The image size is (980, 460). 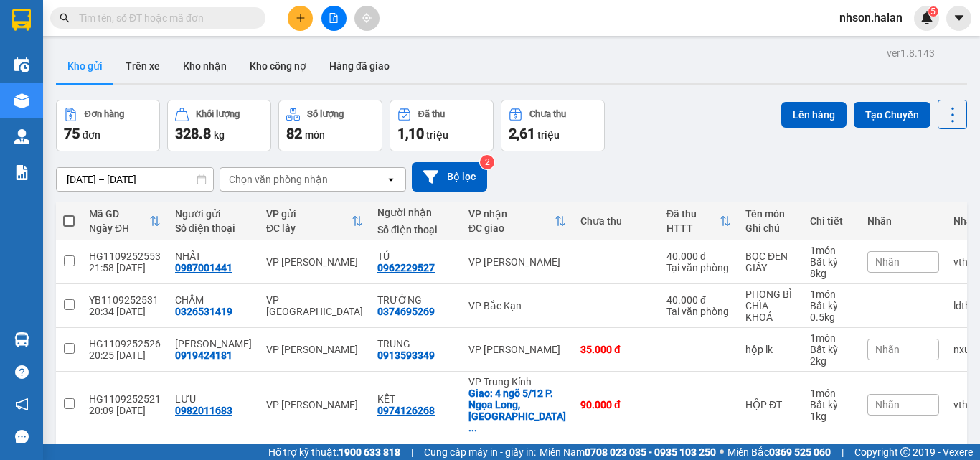 I want to click on span: Miền Bắc, so click(x=779, y=452).